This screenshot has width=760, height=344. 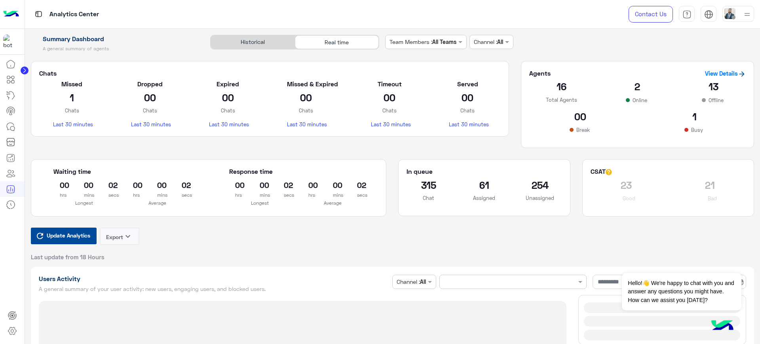 What do you see at coordinates (120, 236) in the screenshot?
I see `button: Exportkeyboard_arrow_down` at bounding box center [120, 236].